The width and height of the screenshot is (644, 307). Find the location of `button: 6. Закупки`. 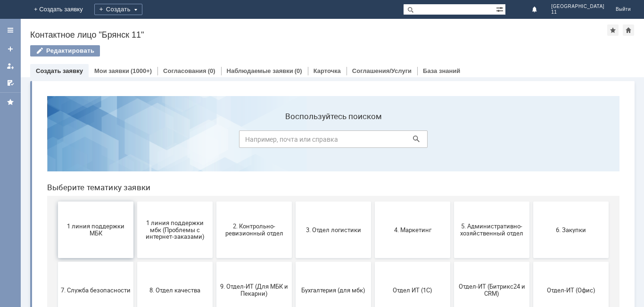

button: 6. Закупки is located at coordinates (531, 141).